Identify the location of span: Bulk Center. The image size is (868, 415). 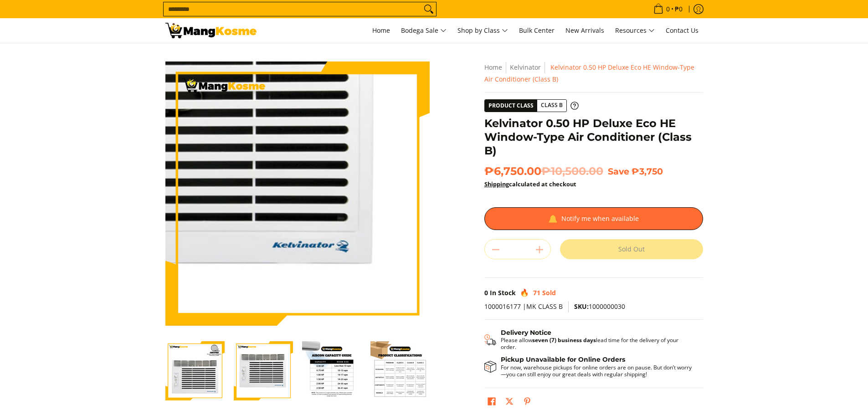
(537, 30).